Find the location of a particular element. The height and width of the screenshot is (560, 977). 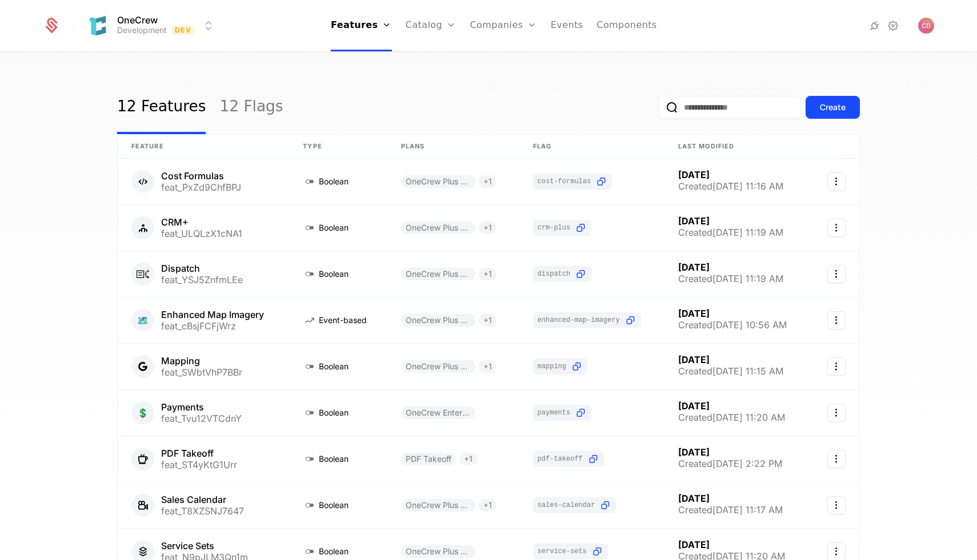

th: Last Modified is located at coordinates (737, 146).